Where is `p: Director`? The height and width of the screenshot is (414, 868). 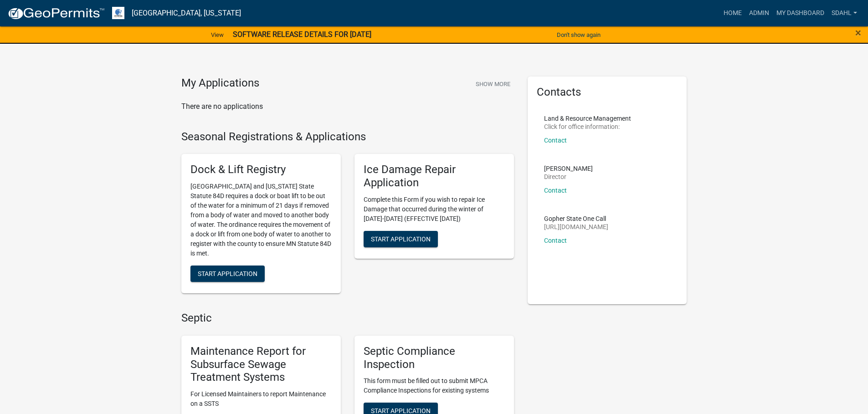 p: Director is located at coordinates (568, 177).